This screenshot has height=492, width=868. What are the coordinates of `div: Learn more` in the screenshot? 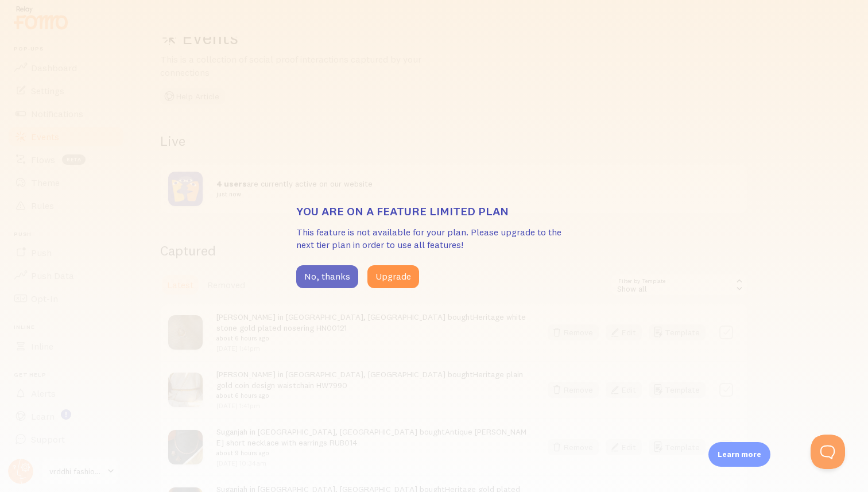 It's located at (739, 455).